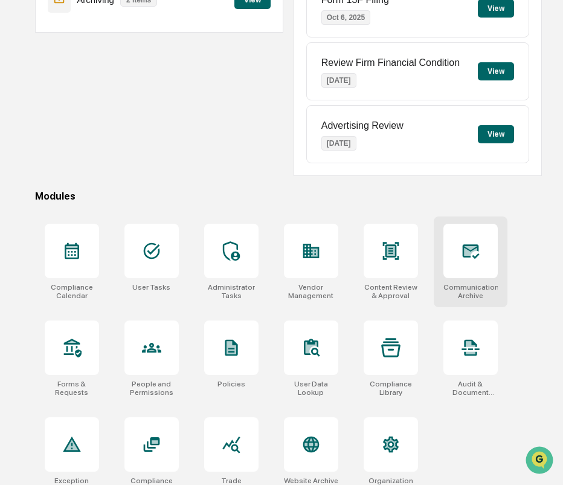 The width and height of the screenshot is (563, 485). Describe the element at coordinates (124, 158) in the screenshot. I see `span: Attestations` at that location.